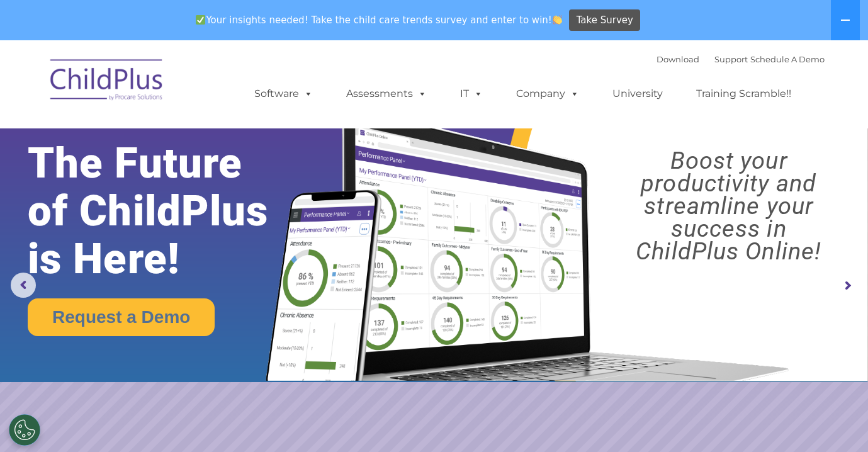 This screenshot has width=868, height=452. What do you see at coordinates (743, 94) in the screenshot?
I see `a: Training Scramble!!` at bounding box center [743, 94].